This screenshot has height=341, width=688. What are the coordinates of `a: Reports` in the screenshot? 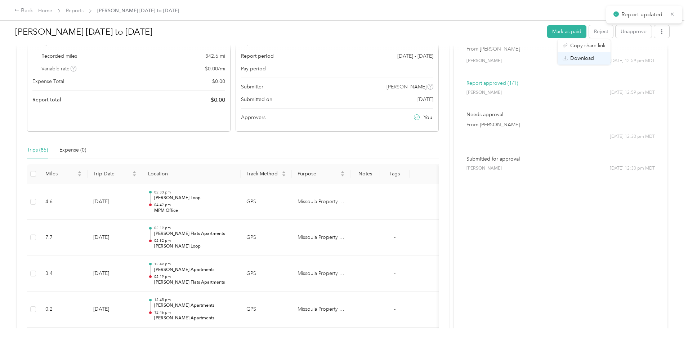 It's located at (75, 10).